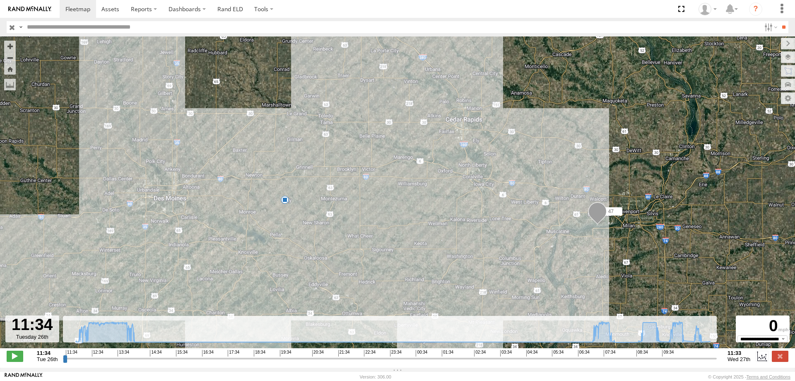 The width and height of the screenshot is (795, 381). What do you see at coordinates (72, 353) in the screenshot?
I see `span: 11:34` at bounding box center [72, 353].